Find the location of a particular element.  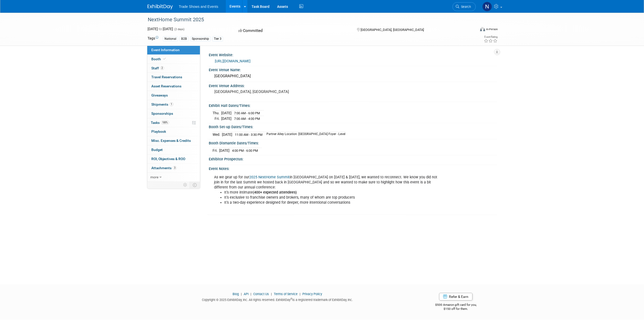

img: ExhibitDay is located at coordinates (160, 7).